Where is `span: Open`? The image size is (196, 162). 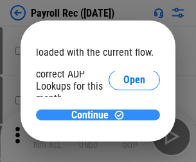
span: Open is located at coordinates (134, 80).